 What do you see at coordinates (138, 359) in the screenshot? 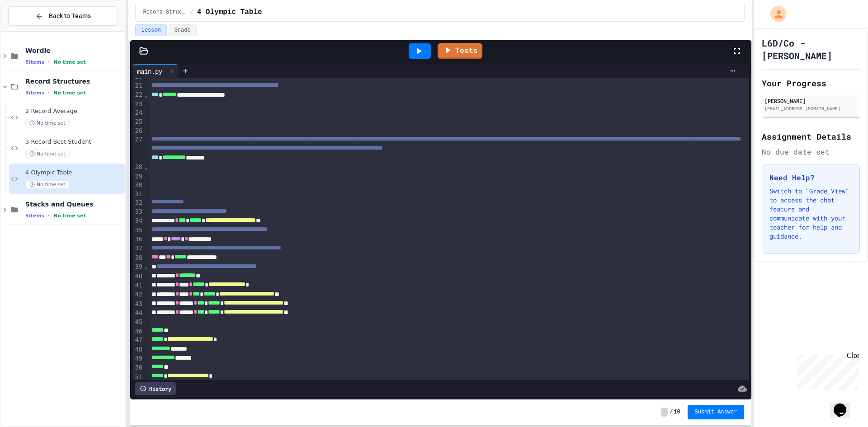
I see `div: 49` at bounding box center [138, 359].